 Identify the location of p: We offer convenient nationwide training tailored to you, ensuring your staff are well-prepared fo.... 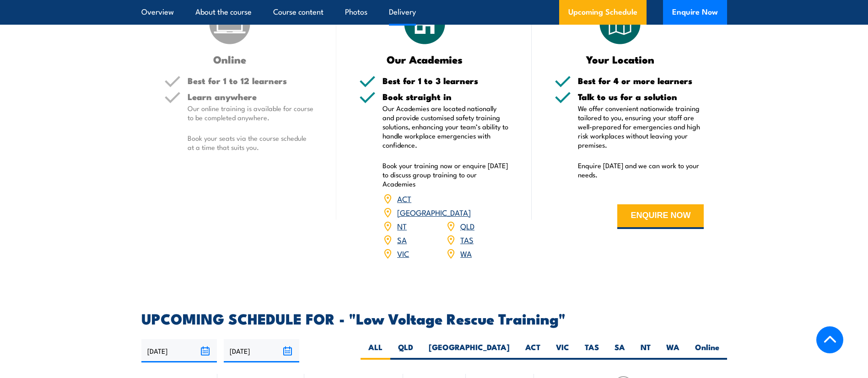
(641, 126).